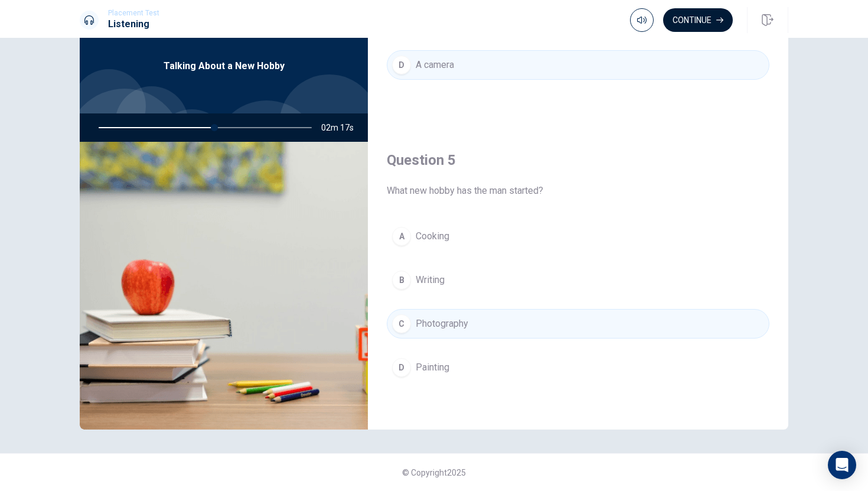 The width and height of the screenshot is (868, 491). I want to click on span: Cooking, so click(433, 236).